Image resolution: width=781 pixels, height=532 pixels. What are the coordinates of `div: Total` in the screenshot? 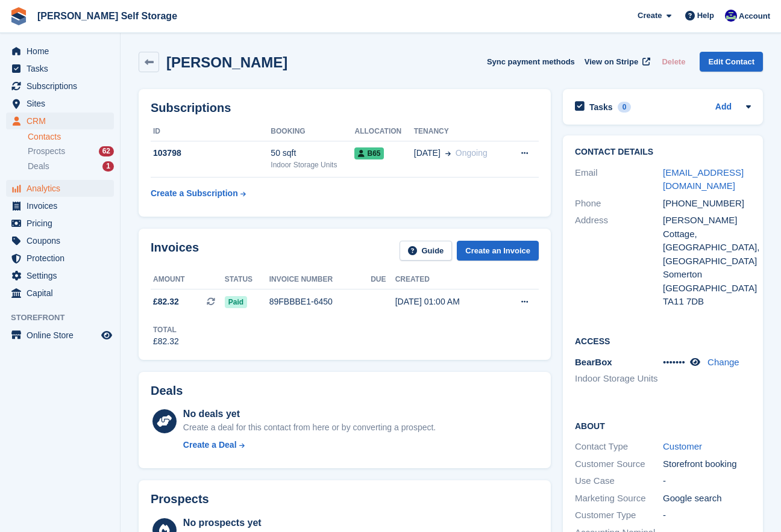 It's located at (166, 330).